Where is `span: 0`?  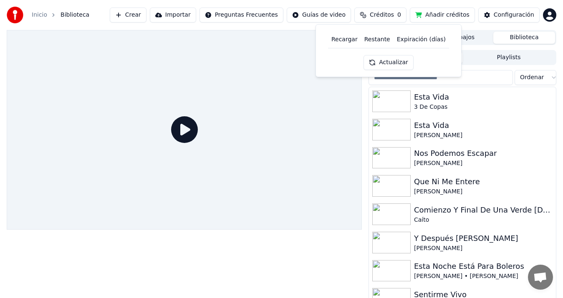 span: 0 is located at coordinates (399, 15).